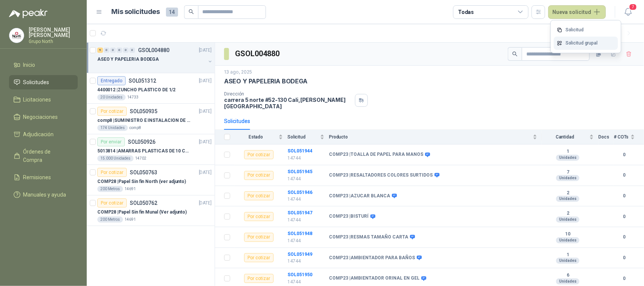  Describe the element at coordinates (115, 159) in the screenshot. I see `div: 15.000 Unidades` at that location.